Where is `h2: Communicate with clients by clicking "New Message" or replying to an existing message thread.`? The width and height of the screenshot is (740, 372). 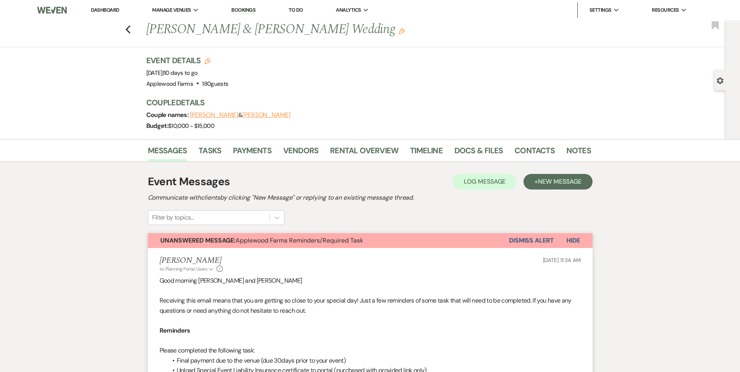 h2: Communicate with clients by clicking "New Message" or replying to an existing message thread. is located at coordinates (370, 198).